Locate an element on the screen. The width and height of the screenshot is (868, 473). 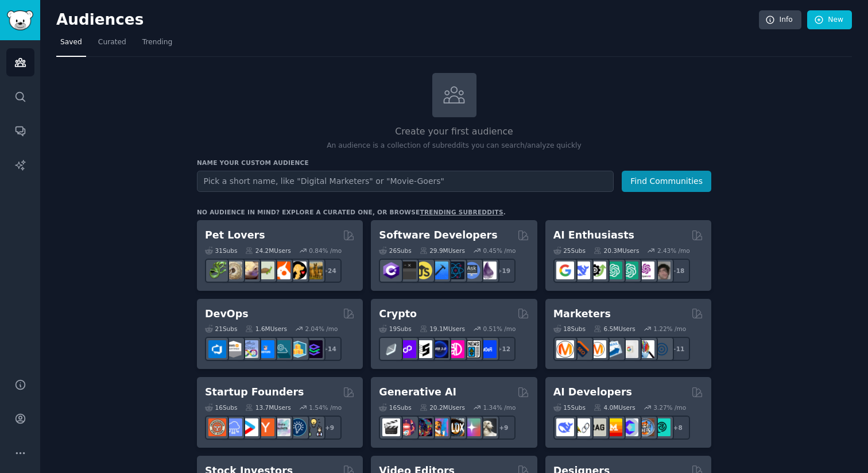
span: Trending is located at coordinates (157, 43).